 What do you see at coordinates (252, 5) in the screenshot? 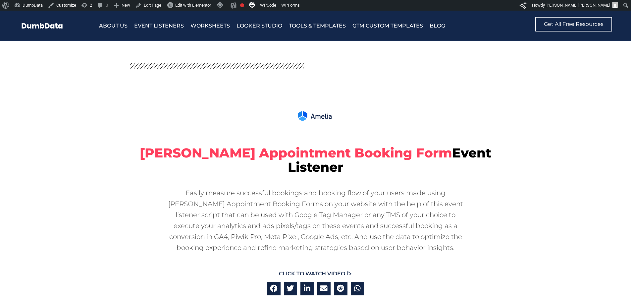
I see `img: svg+xml;base64,PHN2ZyB4bWxucz0iaHR0cDovL3d3dy53My5vcmcvMjAwMC9zdmciIHZpZXdCb3g9IjAgMCAzMiAzMiI+PG...` at bounding box center [252, 5].